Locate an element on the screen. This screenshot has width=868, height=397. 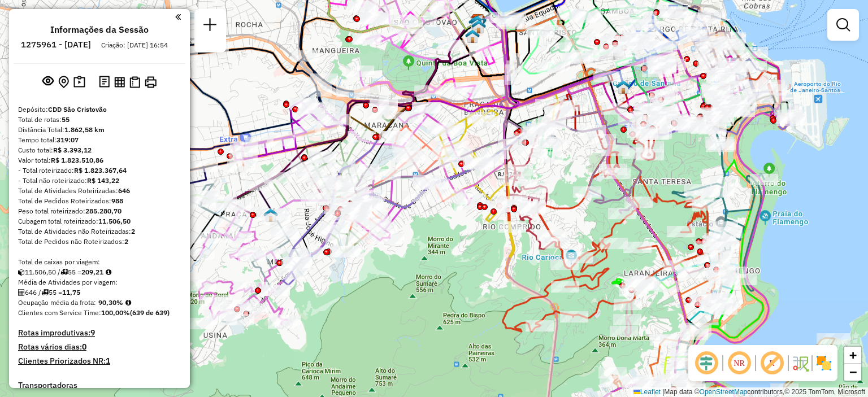
img: Exibir/Ocultar setores is located at coordinates (824, 363).